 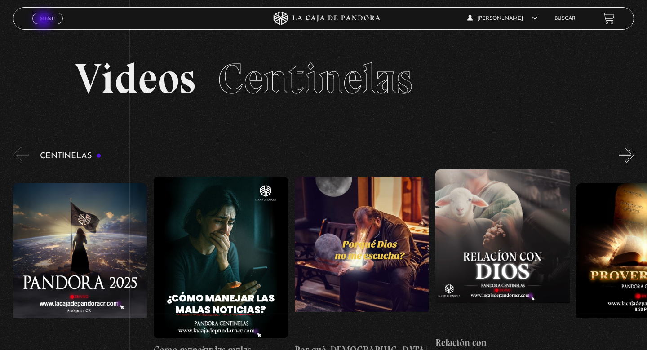 I want to click on a: View your shopping cart, so click(x=608, y=18).